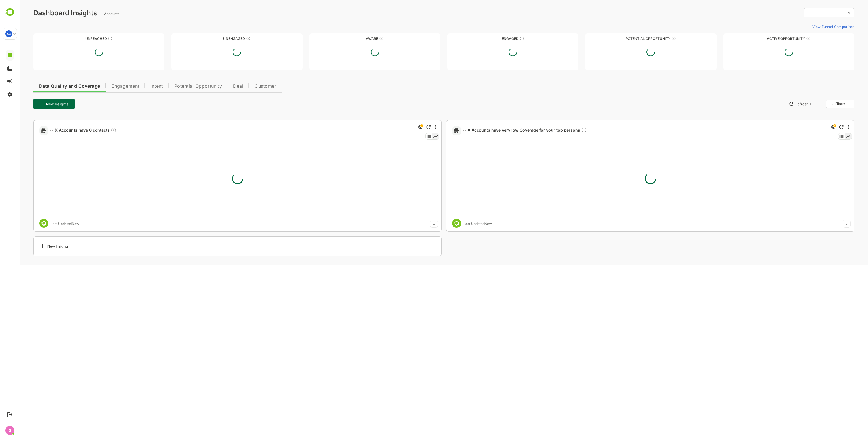 The image size is (868, 440). What do you see at coordinates (45, 13) in the screenshot?
I see `div: Dashboard Insights` at bounding box center [45, 13].